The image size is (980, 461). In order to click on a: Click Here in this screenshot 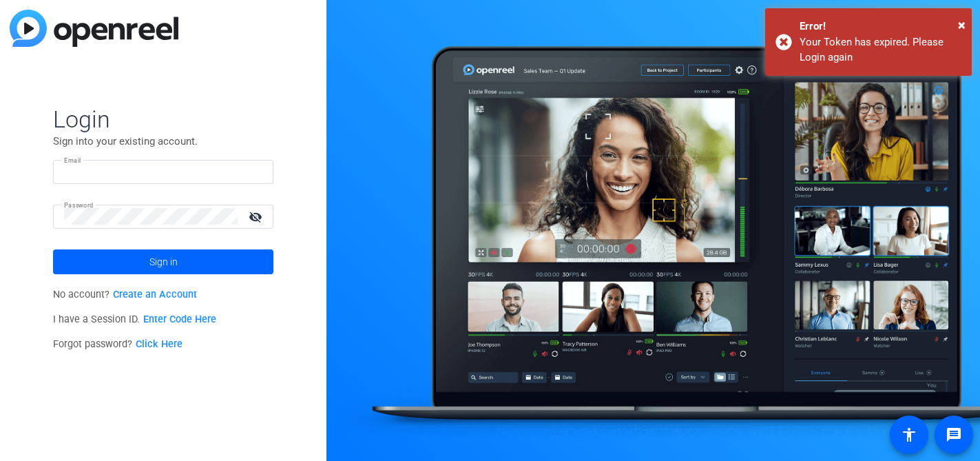, I will do `click(159, 344)`.